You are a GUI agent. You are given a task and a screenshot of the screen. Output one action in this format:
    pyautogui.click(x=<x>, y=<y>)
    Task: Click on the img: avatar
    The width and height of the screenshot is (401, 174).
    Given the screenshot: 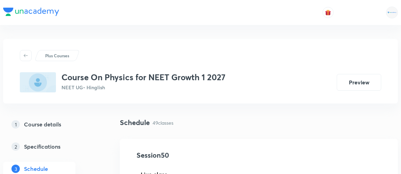 What is the action you would take?
    pyautogui.click(x=328, y=13)
    